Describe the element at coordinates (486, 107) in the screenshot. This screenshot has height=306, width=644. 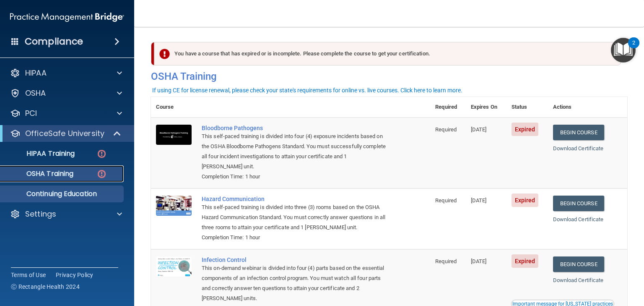
I see `th: Expires On` at that location.